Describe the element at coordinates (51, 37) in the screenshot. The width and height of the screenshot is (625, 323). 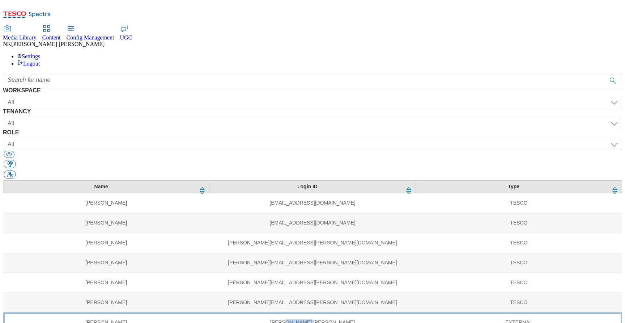
I see `span: Content` at that location.